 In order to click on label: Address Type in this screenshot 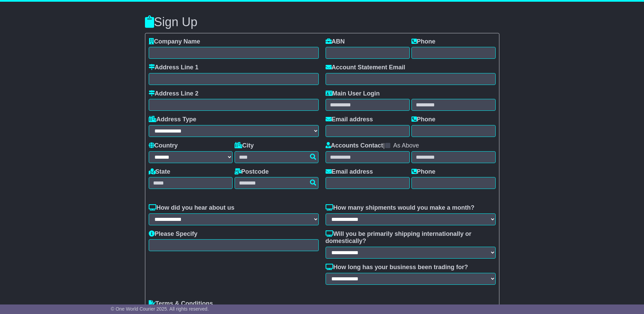, I will do `click(172, 120)`.